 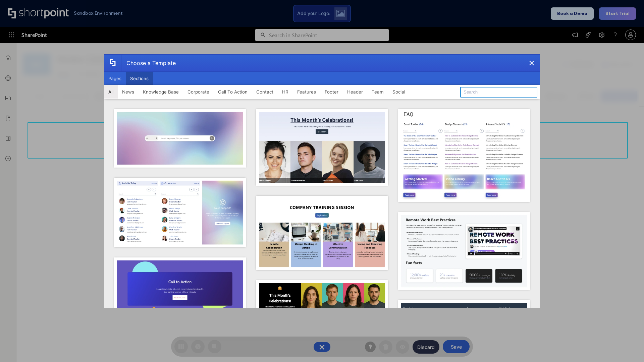 I want to click on button: Team, so click(x=378, y=92).